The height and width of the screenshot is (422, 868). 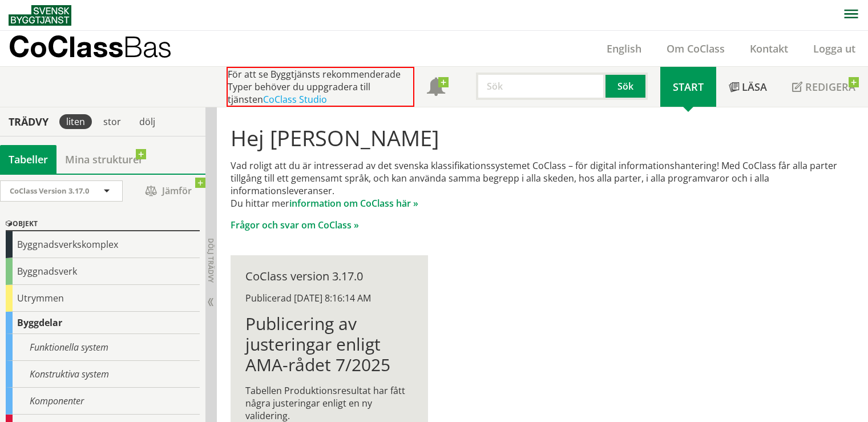 I want to click on a: Start, so click(x=688, y=87).